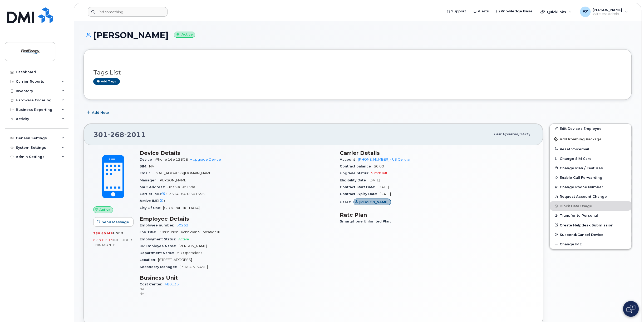 The width and height of the screenshot is (644, 322). Describe the element at coordinates (152, 284) in the screenshot. I see `span: Cost Center` at that location.